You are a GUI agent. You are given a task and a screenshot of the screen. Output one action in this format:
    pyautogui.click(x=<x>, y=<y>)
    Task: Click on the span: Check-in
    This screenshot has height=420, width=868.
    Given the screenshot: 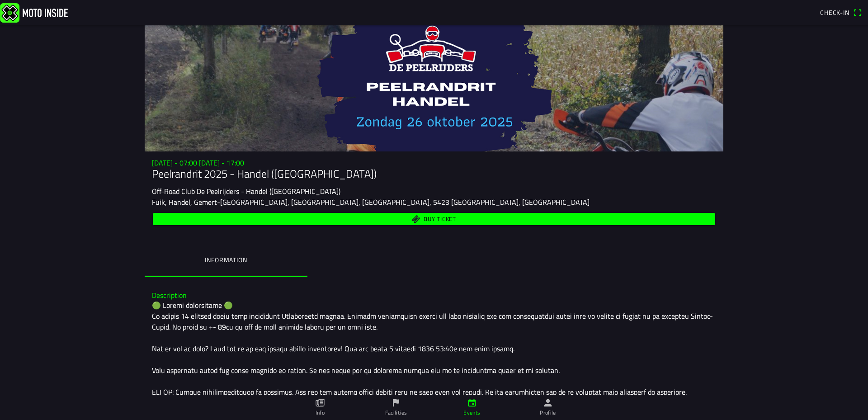 What is the action you would take?
    pyautogui.click(x=834, y=12)
    